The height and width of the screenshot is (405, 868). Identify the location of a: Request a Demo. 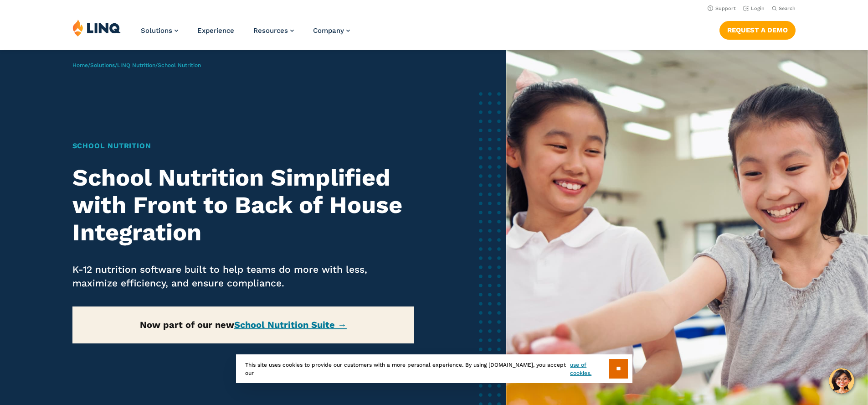
(757, 30).